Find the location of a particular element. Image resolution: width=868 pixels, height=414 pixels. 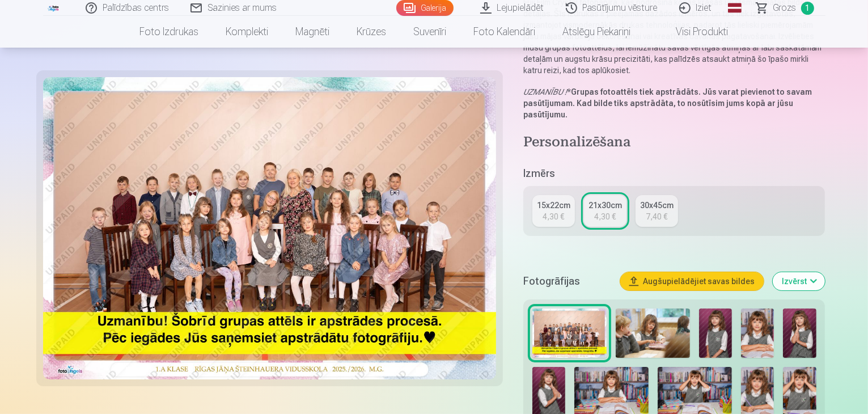

a: Magnēti is located at coordinates (313, 32).